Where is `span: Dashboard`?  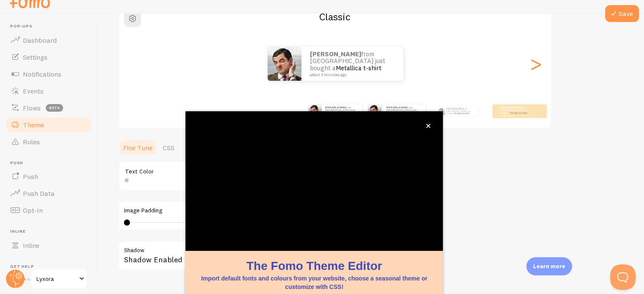 span: Dashboard is located at coordinates (40, 40).